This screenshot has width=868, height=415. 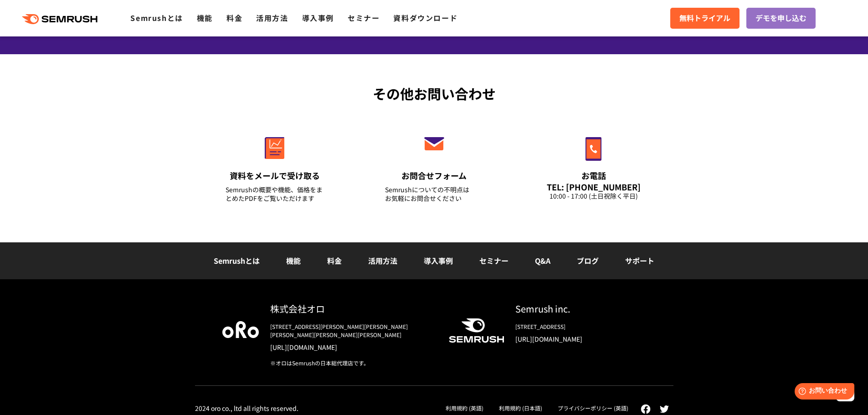 I want to click on a: 無料トライアル, so click(x=705, y=18).